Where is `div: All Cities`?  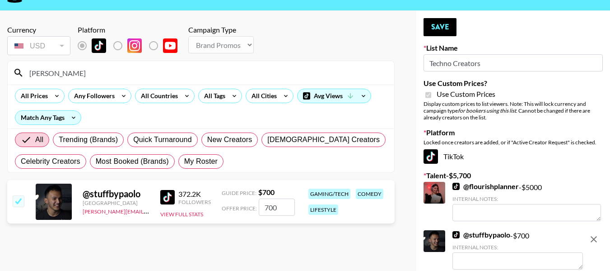
div: All Cities is located at coordinates (262, 96).